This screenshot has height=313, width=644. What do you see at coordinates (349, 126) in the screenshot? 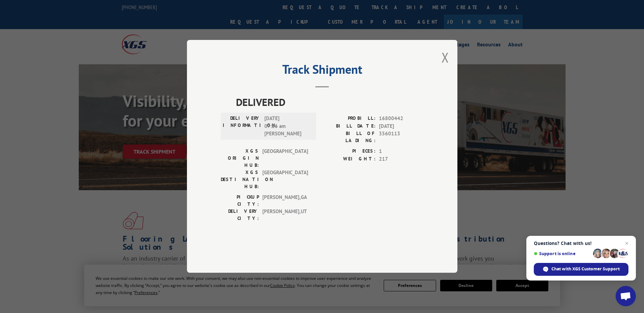
I see `label: BILL DATE:` at bounding box center [349, 126].